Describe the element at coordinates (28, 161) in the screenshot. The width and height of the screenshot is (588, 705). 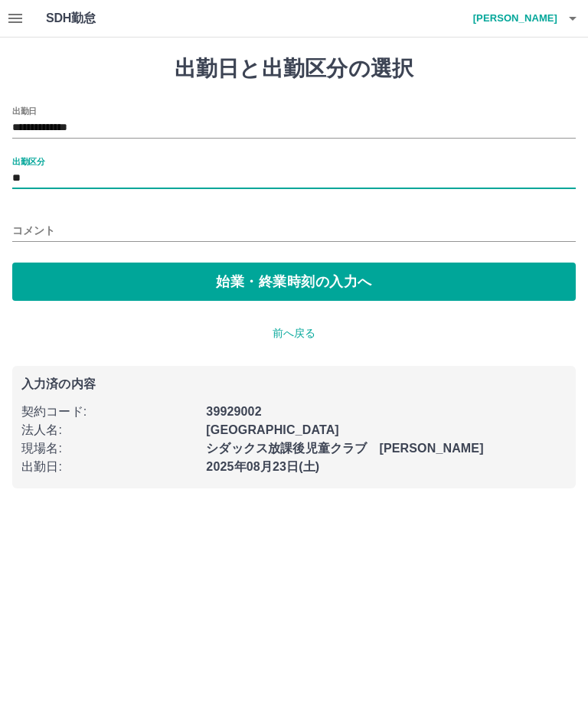
I see `label: 出勤区分` at that location.